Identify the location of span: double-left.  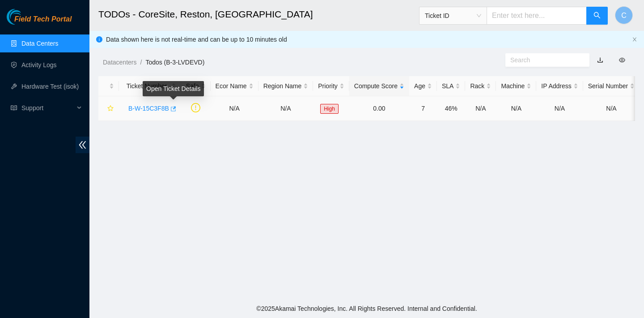
(83, 144).